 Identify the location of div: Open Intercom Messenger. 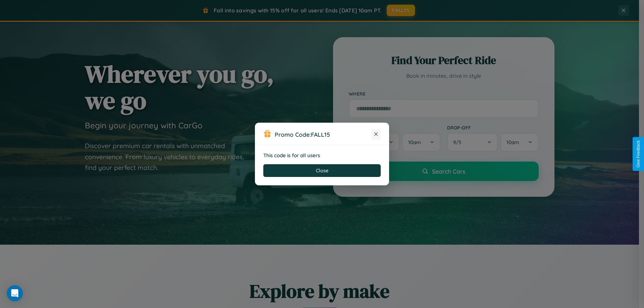
(15, 293).